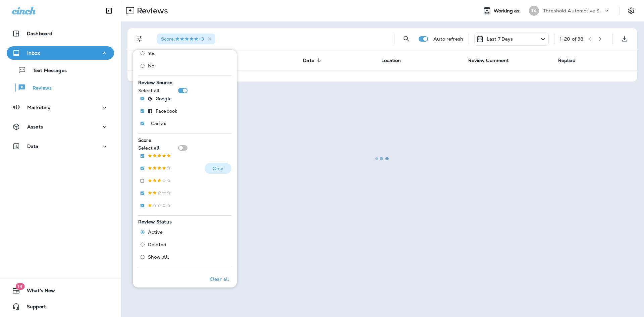 This screenshot has height=317, width=644. Describe the element at coordinates (60, 127) in the screenshot. I see `button: Assets` at that location.